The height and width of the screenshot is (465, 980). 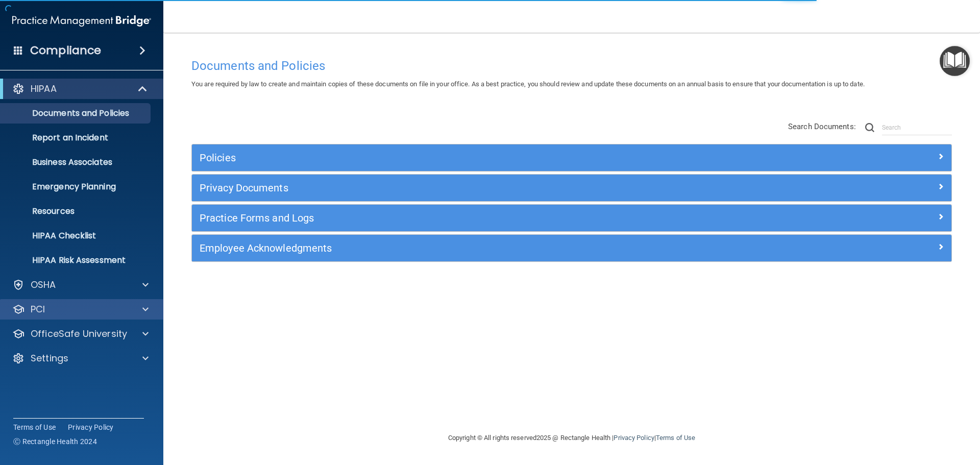 What do you see at coordinates (55, 441) in the screenshot?
I see `span: Ⓒ Rectangle Health 2024` at bounding box center [55, 441].